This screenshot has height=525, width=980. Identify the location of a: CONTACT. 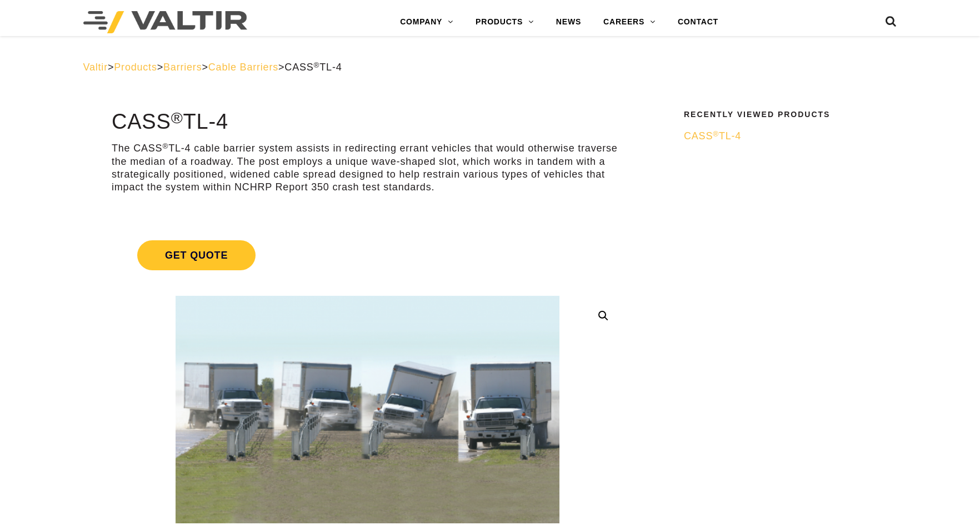
(698, 23).